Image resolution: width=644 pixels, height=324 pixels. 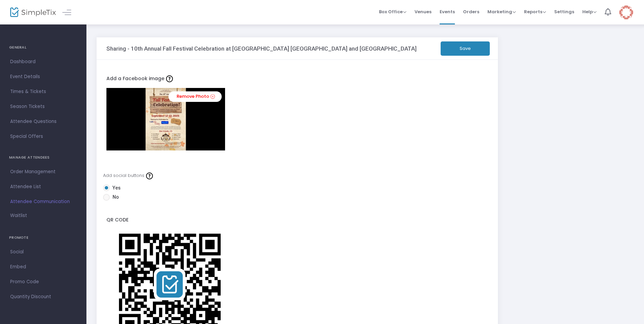 What do you see at coordinates (447, 12) in the screenshot?
I see `span: Events` at bounding box center [447, 12].